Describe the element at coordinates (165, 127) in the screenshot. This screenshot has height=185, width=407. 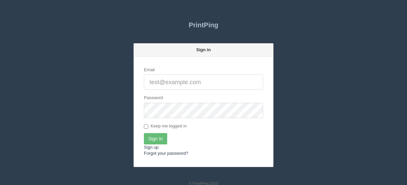
I see `label: Keep me logged in` at that location.